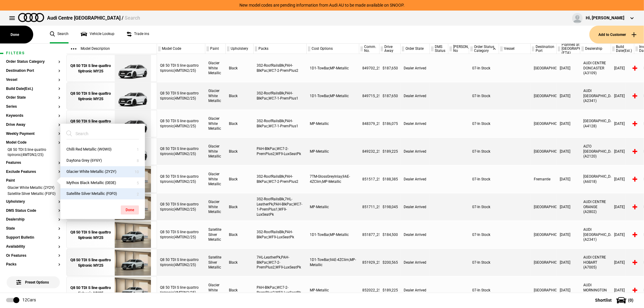  Describe the element at coordinates (215, 49) in the screenshot. I see `div: Paint` at that location.